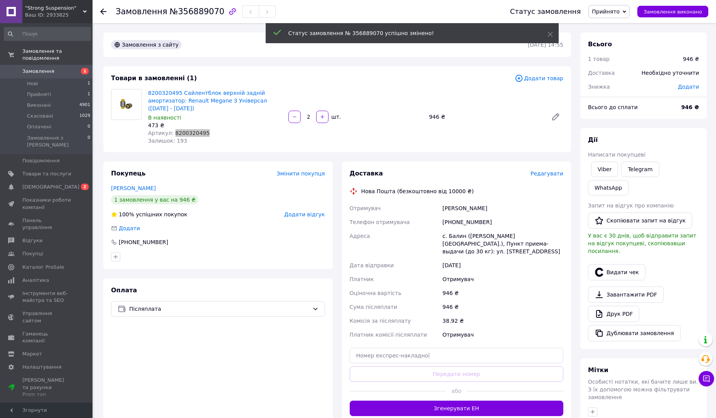 The width and height of the screenshot is (716, 418). I want to click on span: Запит на відгук про компанію, so click(631, 205).